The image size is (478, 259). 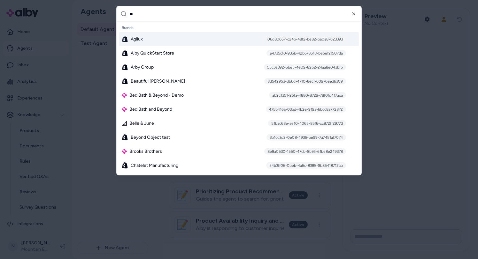 I want to click on span: Alby QuickStart Store, so click(x=152, y=53).